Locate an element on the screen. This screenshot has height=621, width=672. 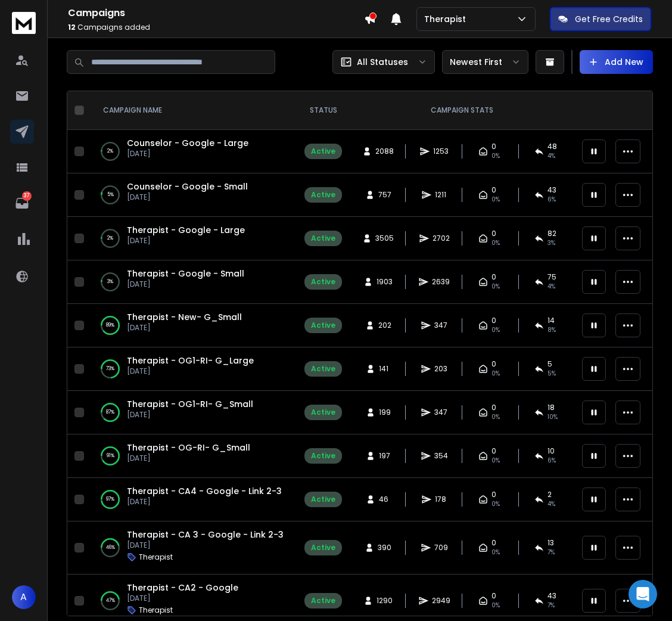
span: 8 % is located at coordinates (552, 330).